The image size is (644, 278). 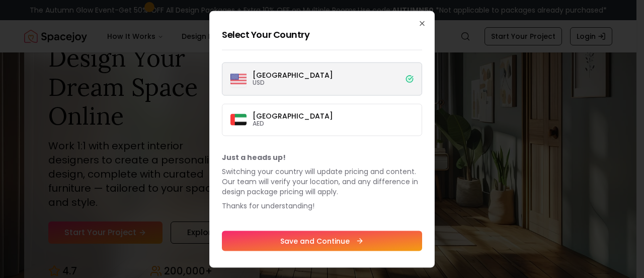 I want to click on b: Just a heads up!, so click(x=254, y=157).